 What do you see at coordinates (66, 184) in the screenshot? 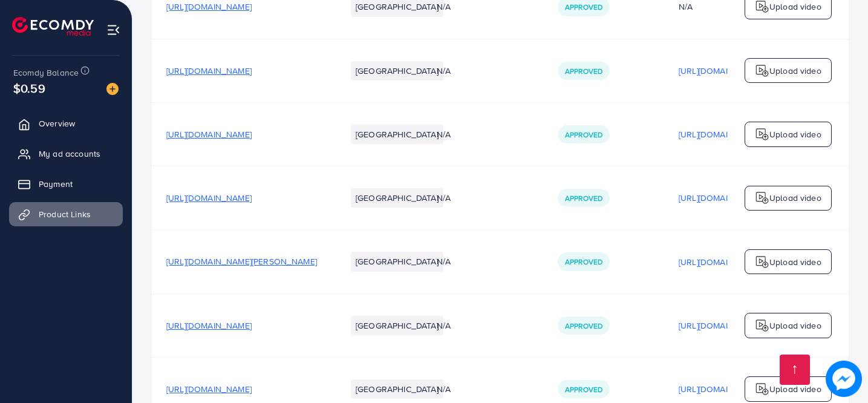
I see `a: Payment` at bounding box center [66, 184].